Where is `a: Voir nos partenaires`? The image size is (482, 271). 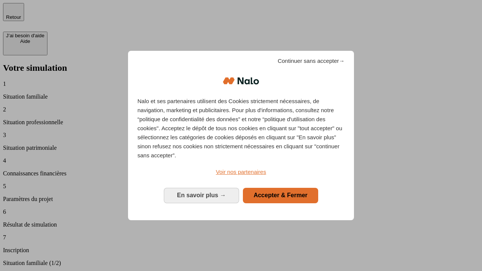
a: Voir nos partenaires is located at coordinates (241, 172).